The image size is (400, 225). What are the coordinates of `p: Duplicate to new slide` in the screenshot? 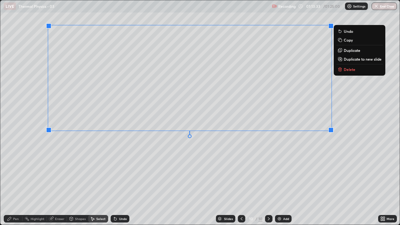 It's located at (363, 59).